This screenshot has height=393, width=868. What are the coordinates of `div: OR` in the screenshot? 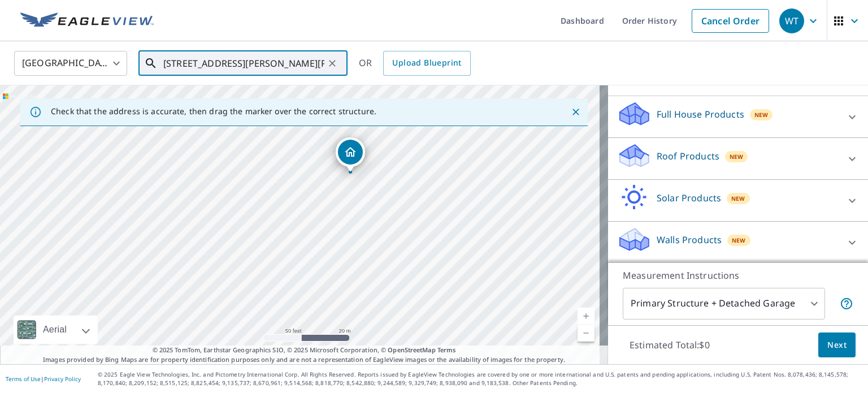 It's located at (415, 64).